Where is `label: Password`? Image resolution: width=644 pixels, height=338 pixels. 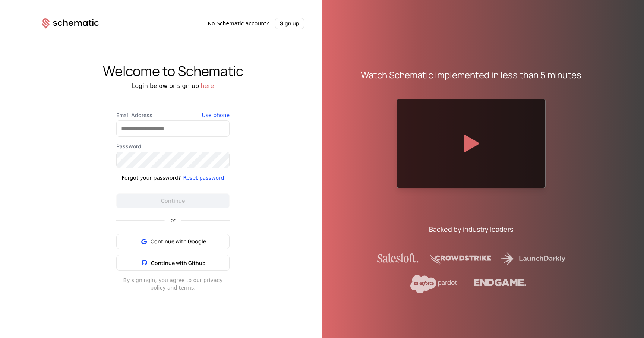 label: Password is located at coordinates (173, 147).